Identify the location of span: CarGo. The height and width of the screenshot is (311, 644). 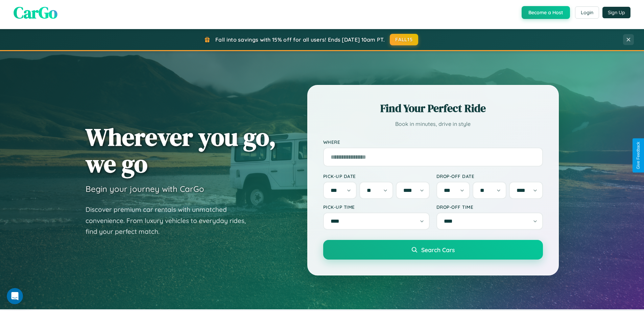
(35, 13).